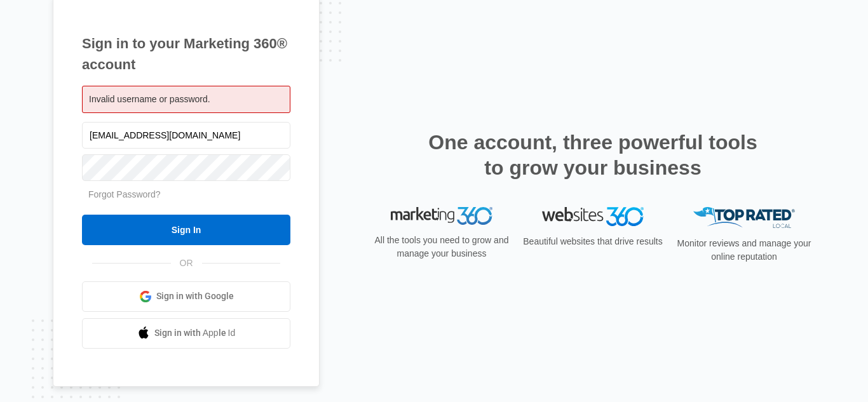  Describe the element at coordinates (442, 247) in the screenshot. I see `p: All the tools you need to grow and manage your business` at that location.